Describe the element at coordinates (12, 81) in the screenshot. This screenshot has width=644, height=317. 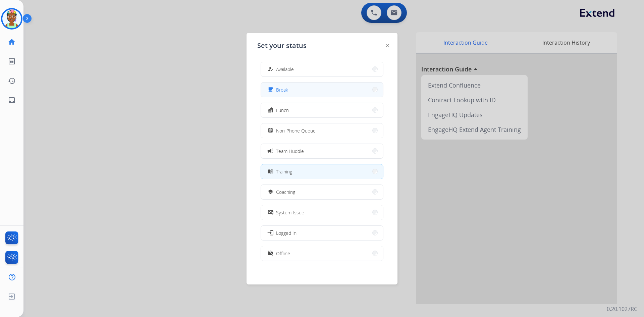
I see `mat-icon: history` at that location.